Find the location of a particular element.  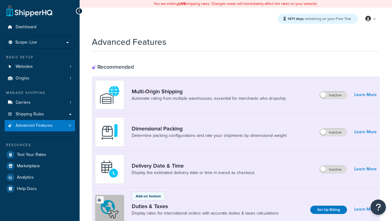

span: Scope: Live is located at coordinates (26, 42).